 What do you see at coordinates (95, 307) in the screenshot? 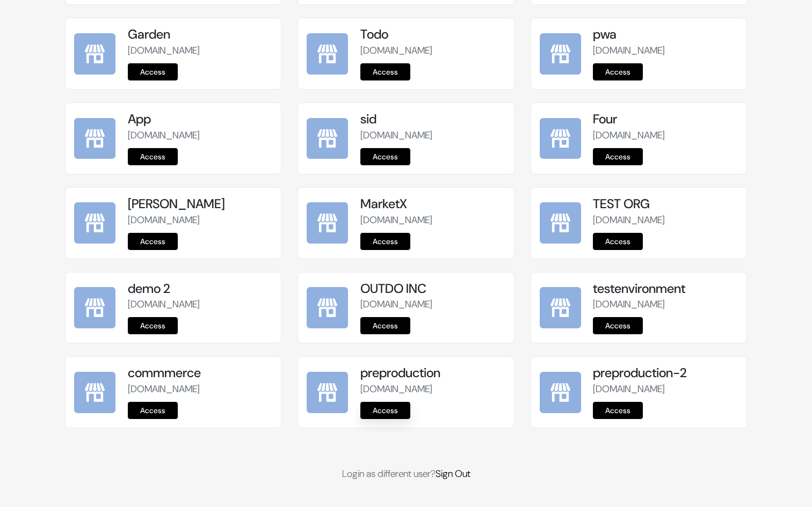
I see `img: demo 2` at bounding box center [95, 307].